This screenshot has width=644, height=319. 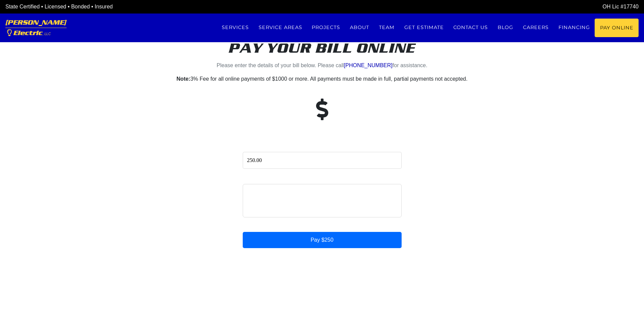 I want to click on div: OH Lic #17740, so click(x=480, y=7).